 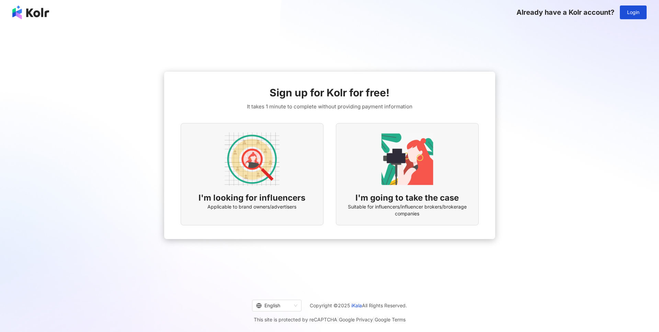 I want to click on div: English, so click(x=274, y=306).